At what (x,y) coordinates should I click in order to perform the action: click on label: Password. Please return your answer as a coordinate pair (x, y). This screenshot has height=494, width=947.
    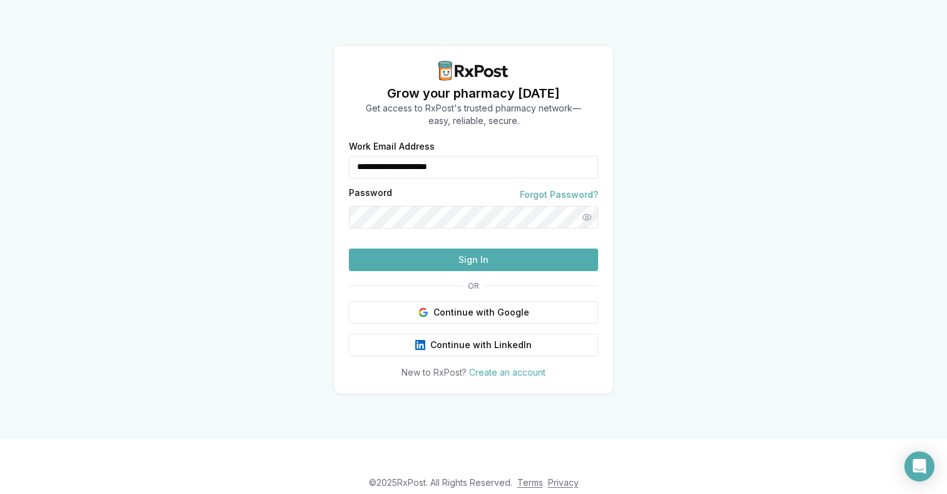
    Looking at the image, I should click on (370, 195).